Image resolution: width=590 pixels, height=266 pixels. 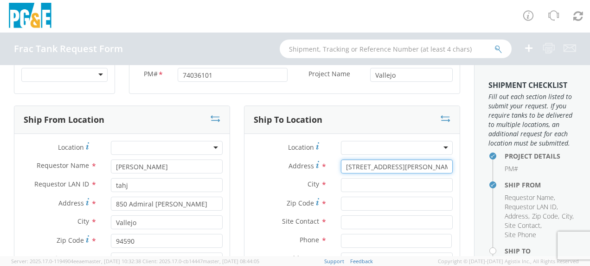 What do you see at coordinates (521, 234) in the screenshot?
I see `span: Site Phone` at bounding box center [521, 234].